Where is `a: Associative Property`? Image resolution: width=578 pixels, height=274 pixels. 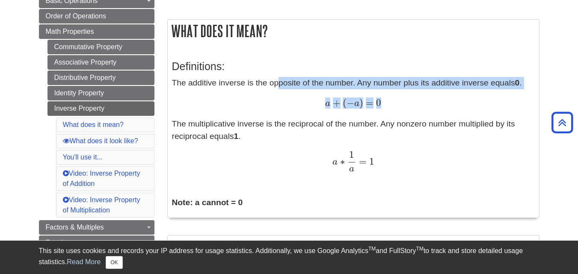 a: Associative Property is located at coordinates (101, 62).